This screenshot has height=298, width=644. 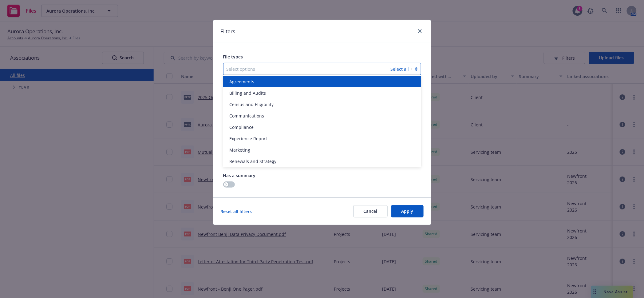 I want to click on span: Cancel, so click(x=370, y=211).